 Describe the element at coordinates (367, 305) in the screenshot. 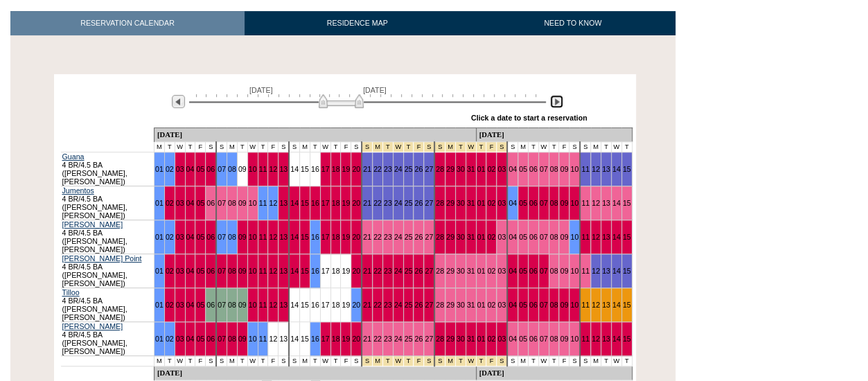

I see `a: 21` at that location.